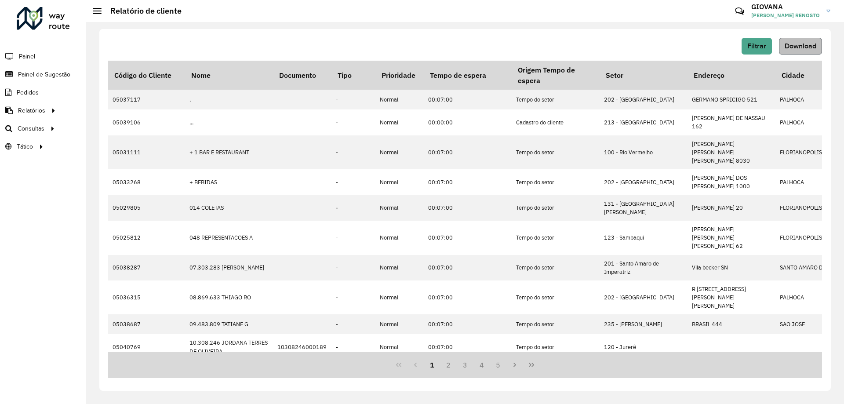 Image resolution: width=844 pixels, height=404 pixels. What do you see at coordinates (731, 99) in the screenshot?
I see `td: GERMANO SPRICIGO 521` at bounding box center [731, 99].